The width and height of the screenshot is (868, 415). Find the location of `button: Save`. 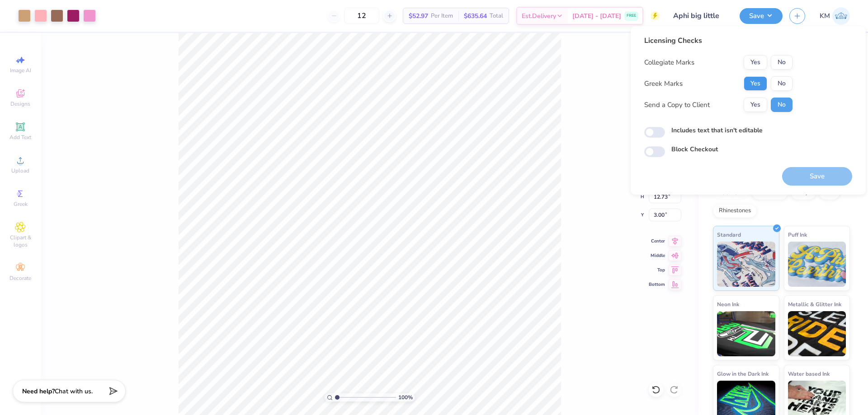

button: Save is located at coordinates (761, 16).